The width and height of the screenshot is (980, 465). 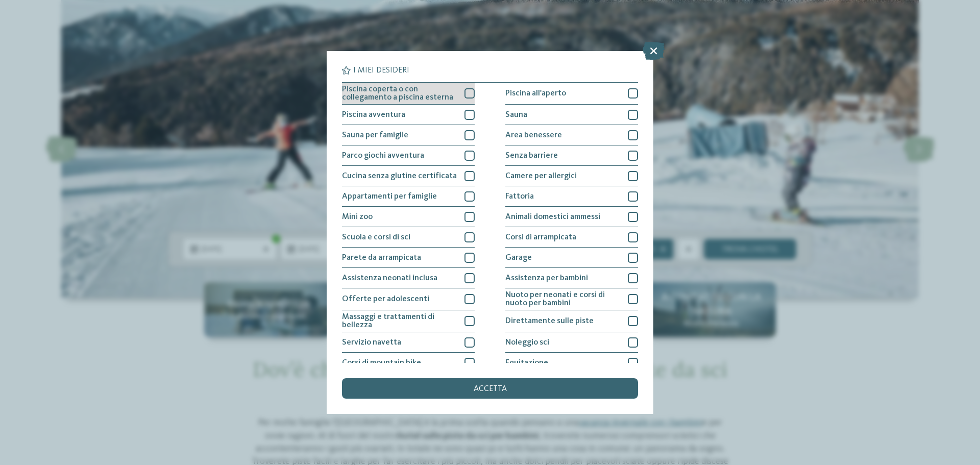 What do you see at coordinates (535, 94) in the screenshot?
I see `span: Piscina all'aperto` at bounding box center [535, 94].